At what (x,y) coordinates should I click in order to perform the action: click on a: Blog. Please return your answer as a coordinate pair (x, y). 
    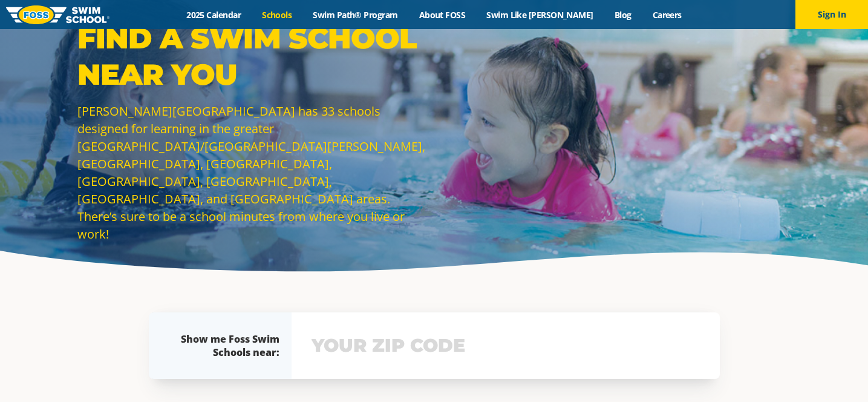
    Looking at the image, I should click on (623, 14).